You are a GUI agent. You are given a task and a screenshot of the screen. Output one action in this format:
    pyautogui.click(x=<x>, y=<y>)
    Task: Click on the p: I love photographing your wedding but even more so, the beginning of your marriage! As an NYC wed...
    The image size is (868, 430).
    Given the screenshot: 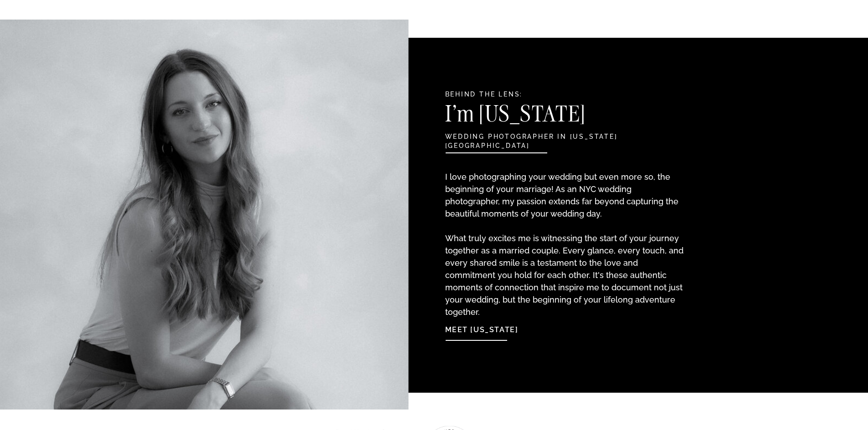 What is the action you would take?
    pyautogui.click(x=565, y=235)
    